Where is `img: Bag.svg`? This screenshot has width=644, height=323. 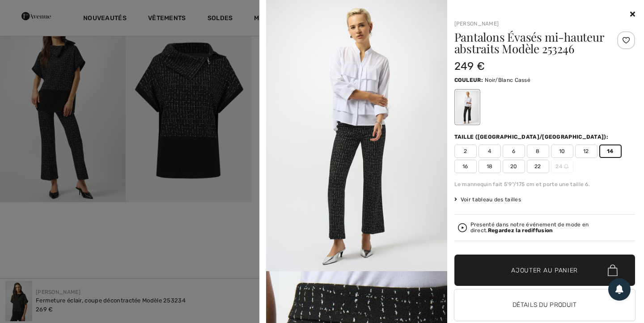
img: Bag.svg is located at coordinates (613, 271).